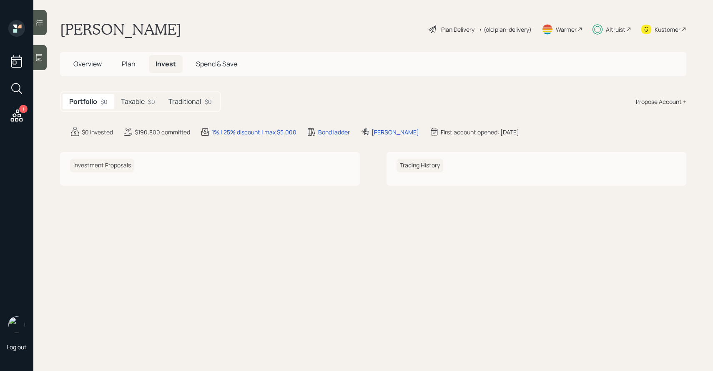 The image size is (713, 371). I want to click on div: Bond ladder, so click(334, 132).